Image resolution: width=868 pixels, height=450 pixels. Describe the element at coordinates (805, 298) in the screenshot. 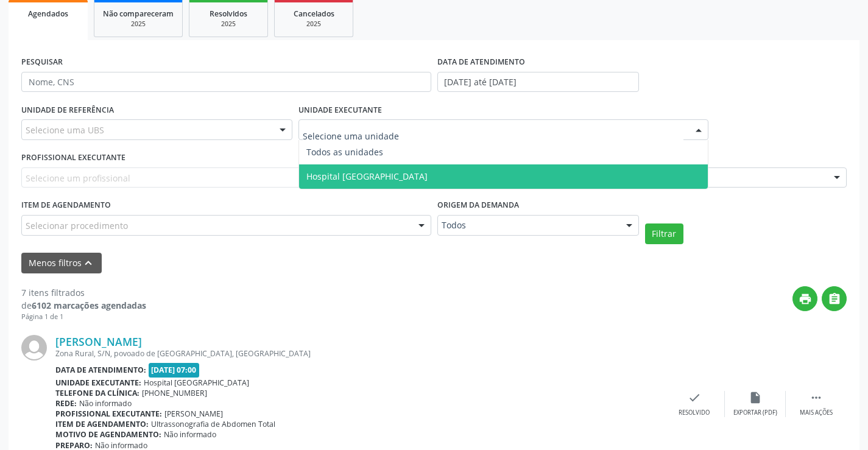

I see `button: print` at that location.